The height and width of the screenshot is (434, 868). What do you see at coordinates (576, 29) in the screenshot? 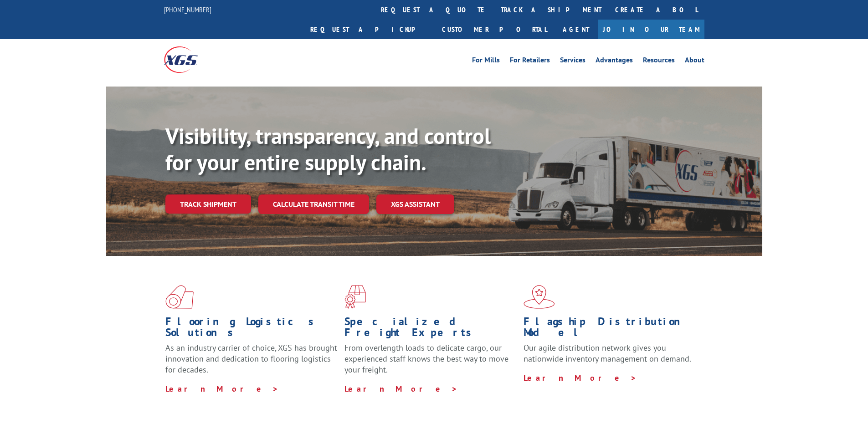
I see `a: Agent` at bounding box center [576, 29].